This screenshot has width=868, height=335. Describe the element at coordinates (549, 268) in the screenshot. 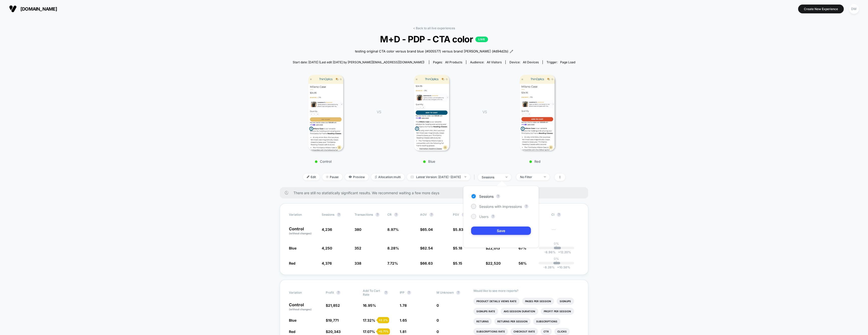

I see `span: -8.28 %` at that location.